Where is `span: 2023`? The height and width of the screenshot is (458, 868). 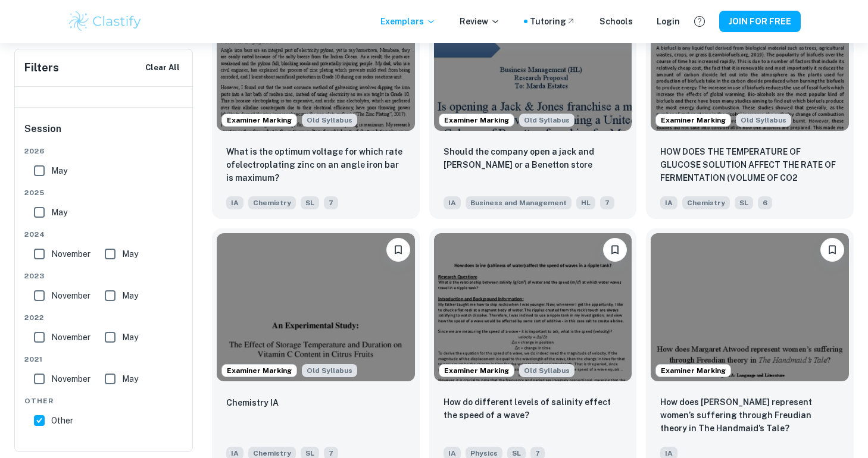 span: 2023 is located at coordinates (104, 276).